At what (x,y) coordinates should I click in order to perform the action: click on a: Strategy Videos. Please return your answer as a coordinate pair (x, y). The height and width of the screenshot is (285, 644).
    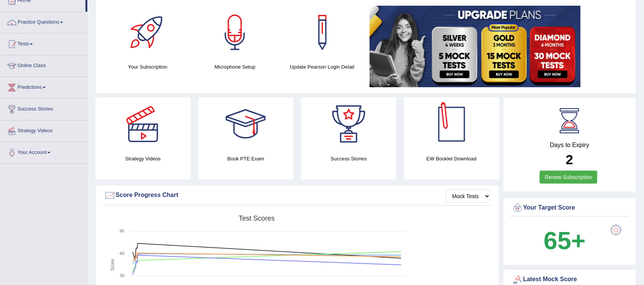
    Looking at the image, I should click on (44, 130).